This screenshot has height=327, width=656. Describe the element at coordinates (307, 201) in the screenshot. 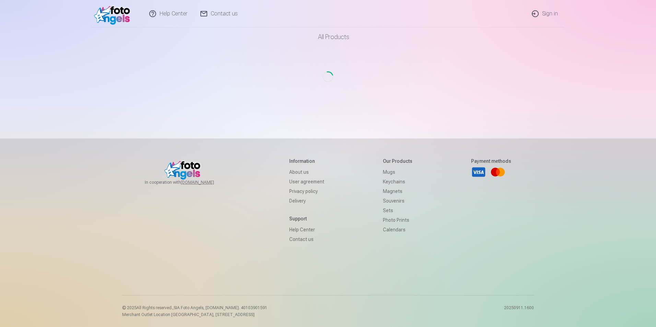

I see `a: Delivery` at that location.